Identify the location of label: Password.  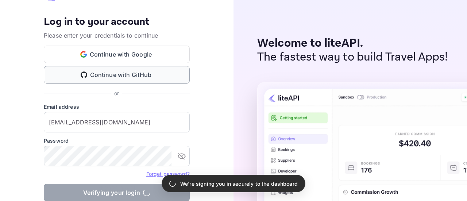
(117, 141).